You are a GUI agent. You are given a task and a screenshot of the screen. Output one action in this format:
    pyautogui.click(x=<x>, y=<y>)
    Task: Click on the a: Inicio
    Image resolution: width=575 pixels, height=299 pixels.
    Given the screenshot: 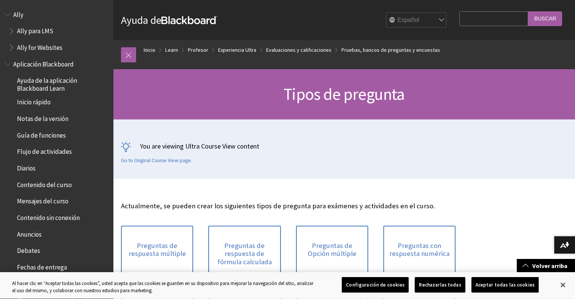 What is the action you would take?
    pyautogui.click(x=149, y=50)
    